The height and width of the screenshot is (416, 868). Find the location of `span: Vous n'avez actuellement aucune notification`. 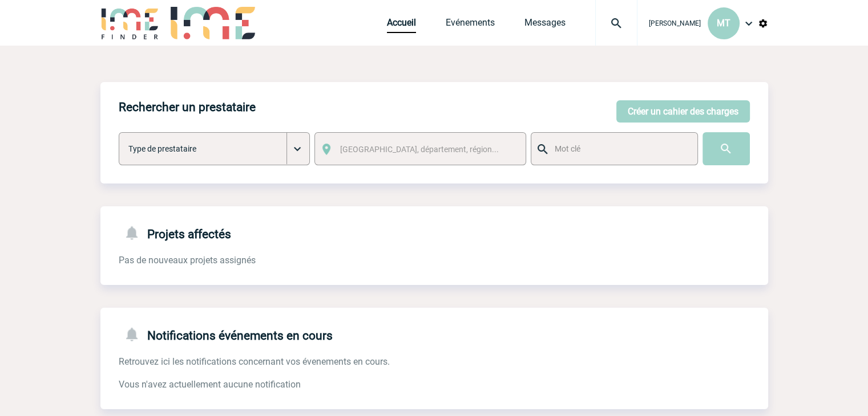

span: Vous n'avez actuellement aucune notification is located at coordinates (209, 384).